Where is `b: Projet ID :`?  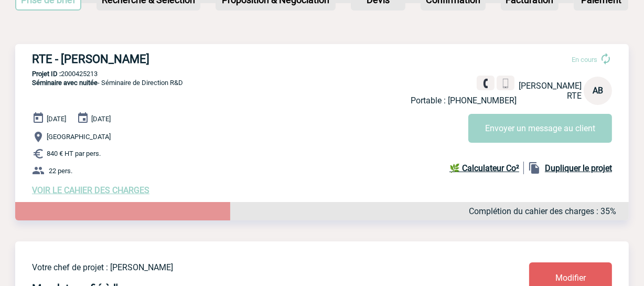 b: Projet ID : is located at coordinates (46, 74).